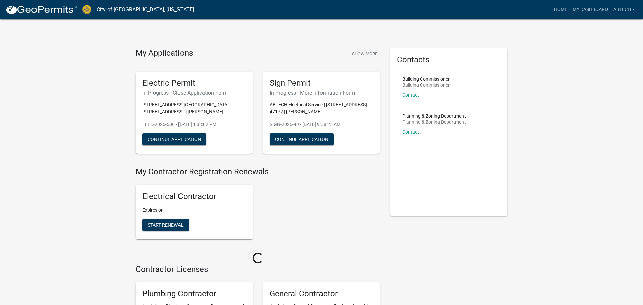 The image size is (643, 305). Describe the element at coordinates (321, 93) in the screenshot. I see `h6: In Progress - More Information Form` at that location.